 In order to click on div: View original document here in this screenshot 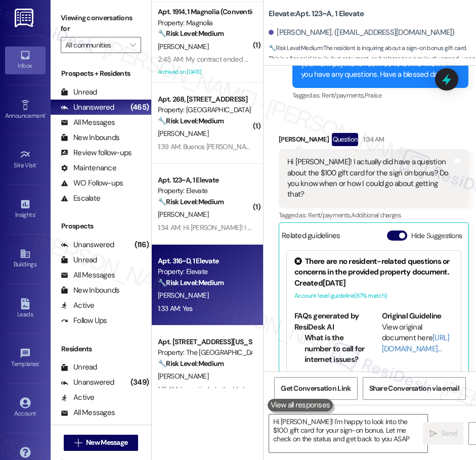, I will do `click(418, 338)`.